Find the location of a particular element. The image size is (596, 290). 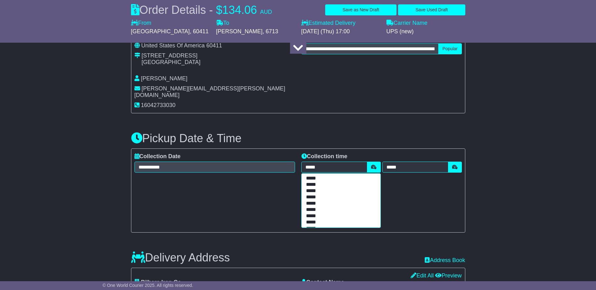

span: , 6713 is located at coordinates (271, 31).